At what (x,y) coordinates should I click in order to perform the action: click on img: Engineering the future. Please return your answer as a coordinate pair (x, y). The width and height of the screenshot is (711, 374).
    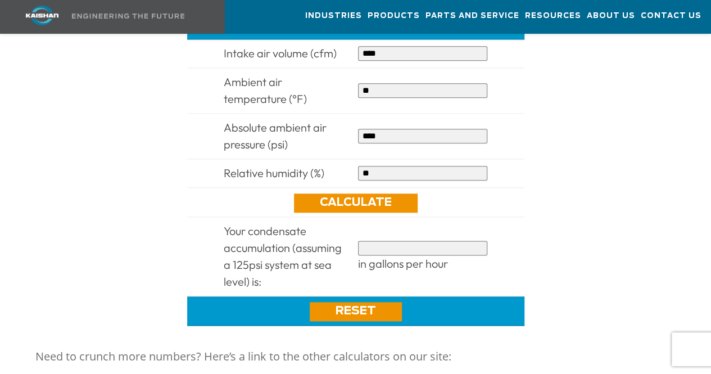
    Looking at the image, I should click on (128, 16).